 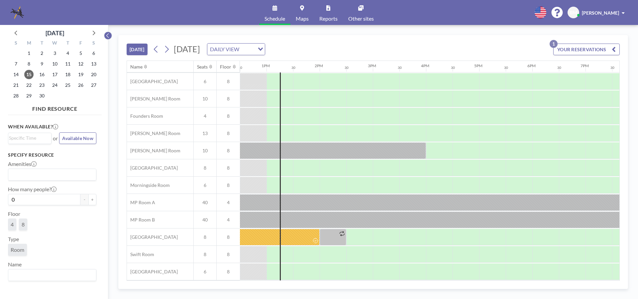 What do you see at coordinates (275, 19) in the screenshot?
I see `span: Schedule` at bounding box center [275, 19].